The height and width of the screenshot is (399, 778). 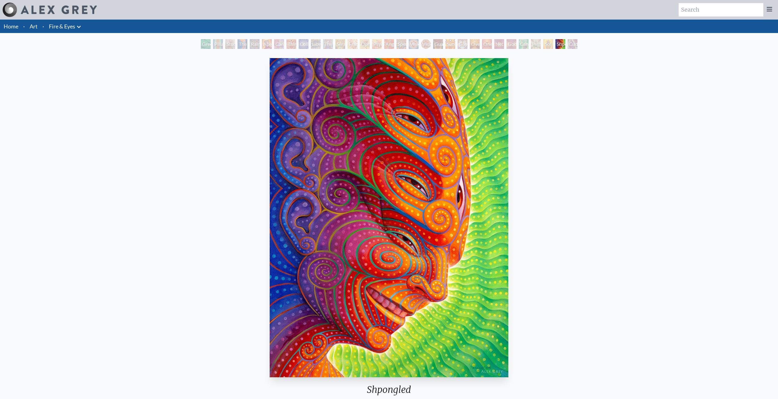 I want to click on div: Guardian of Infinite Vision, so click(x=438, y=44).